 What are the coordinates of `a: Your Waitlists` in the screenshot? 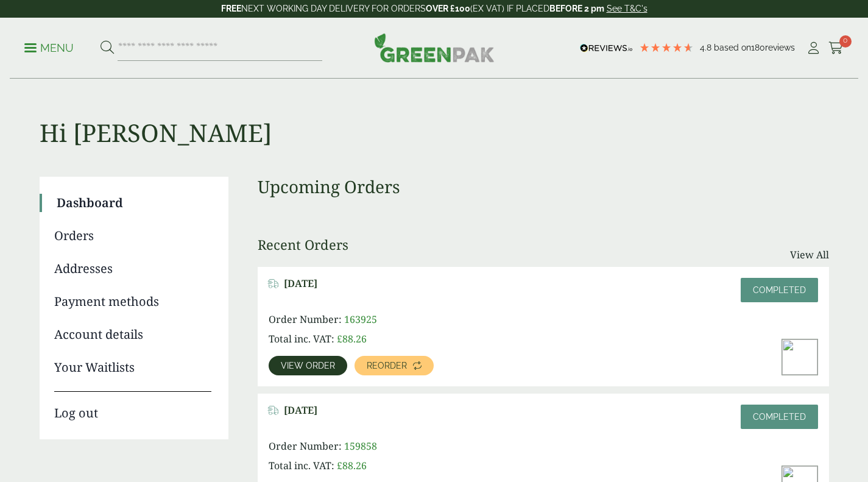 It's located at (133, 368).